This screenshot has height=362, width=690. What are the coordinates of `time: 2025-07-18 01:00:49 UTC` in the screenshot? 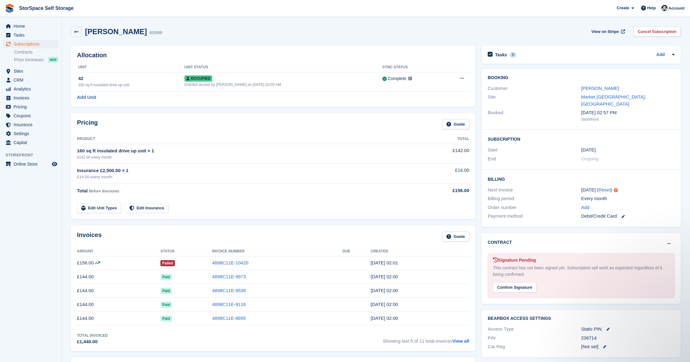 It's located at (384, 290).